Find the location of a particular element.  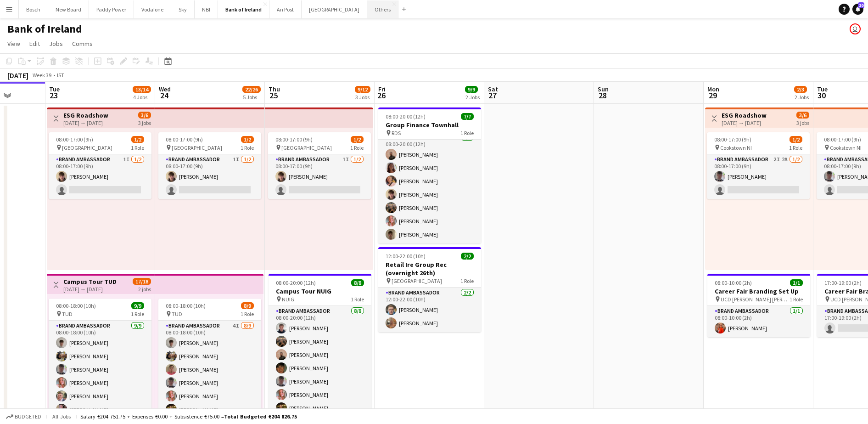

div: 3 Jobs is located at coordinates (363, 97).